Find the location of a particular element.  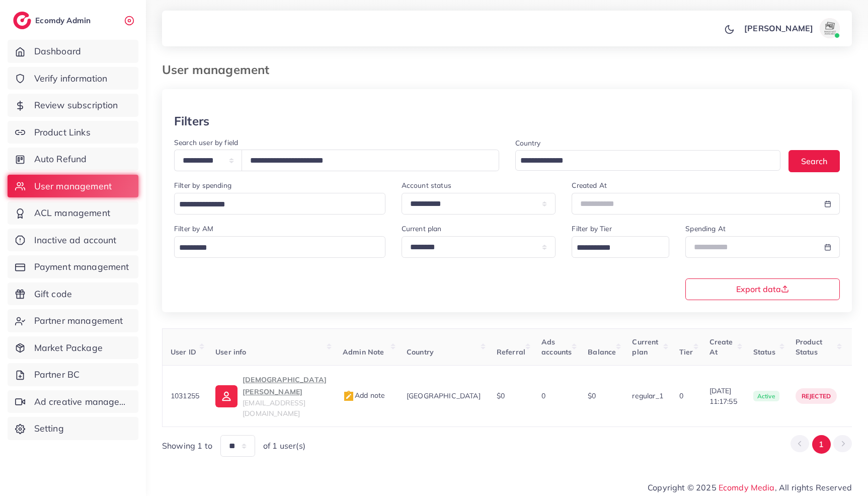

span: Add note is located at coordinates (363, 395).